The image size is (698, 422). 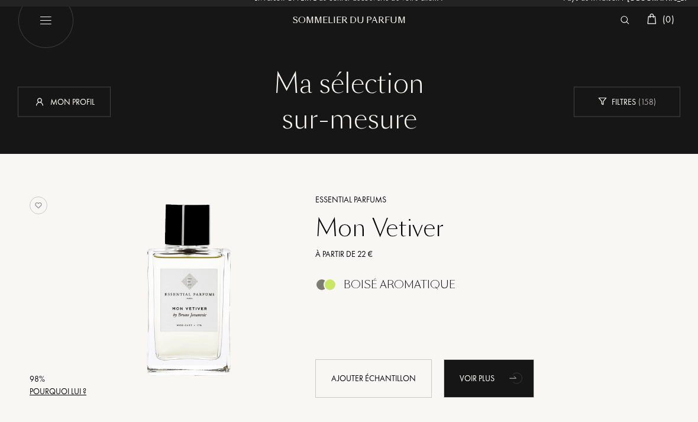 I want to click on div: Filtres, so click(x=627, y=101).